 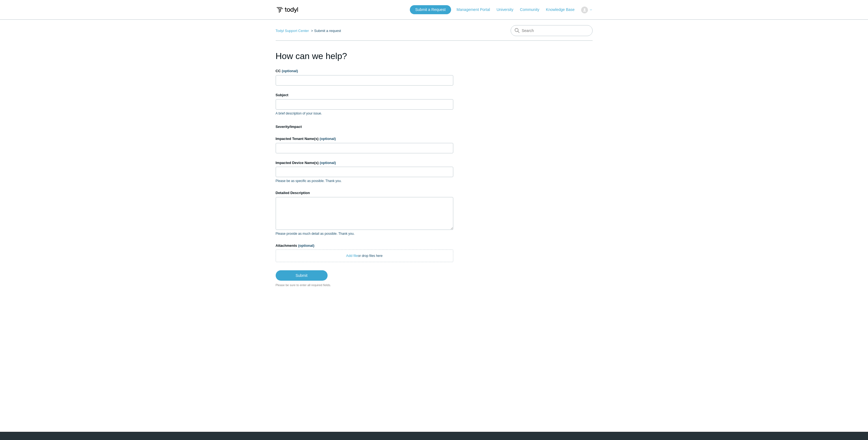 What do you see at coordinates (325, 31) in the screenshot?
I see `li: Submit a request` at bounding box center [325, 31].